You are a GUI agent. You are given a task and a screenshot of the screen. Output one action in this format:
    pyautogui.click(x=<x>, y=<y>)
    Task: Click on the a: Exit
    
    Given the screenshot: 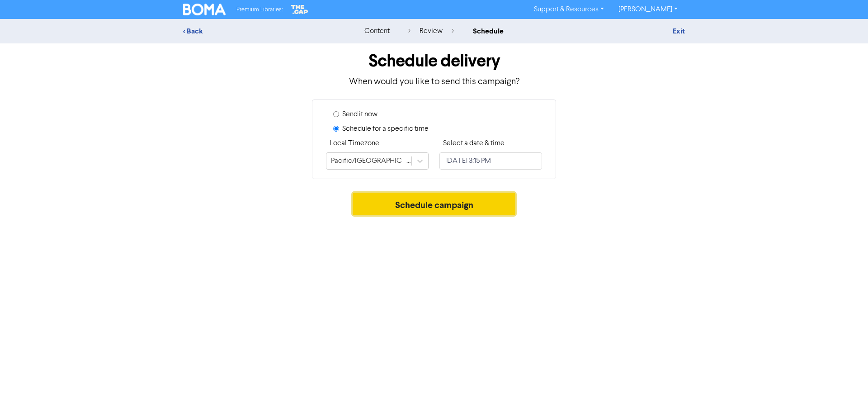 What is the action you would take?
    pyautogui.click(x=679, y=31)
    